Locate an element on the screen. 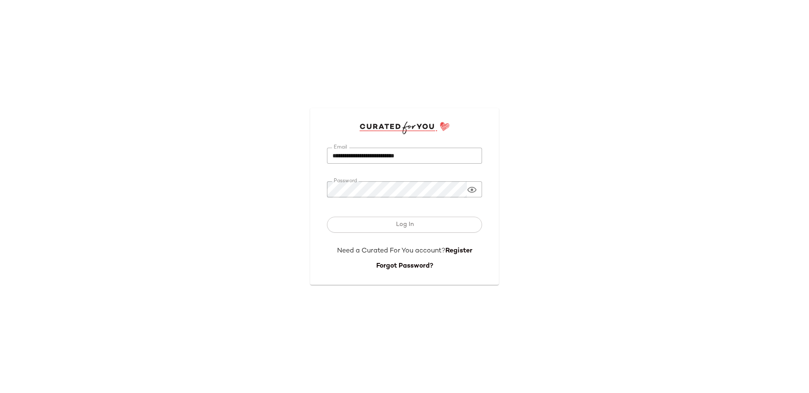  a: Register is located at coordinates (459, 251).